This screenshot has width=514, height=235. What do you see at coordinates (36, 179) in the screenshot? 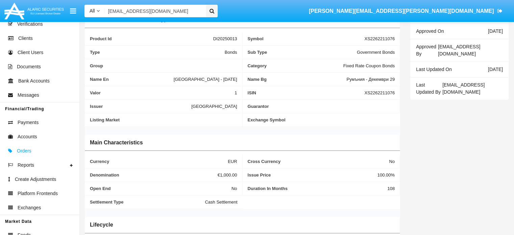
I see `span: Create Adjustments` at bounding box center [36, 179].